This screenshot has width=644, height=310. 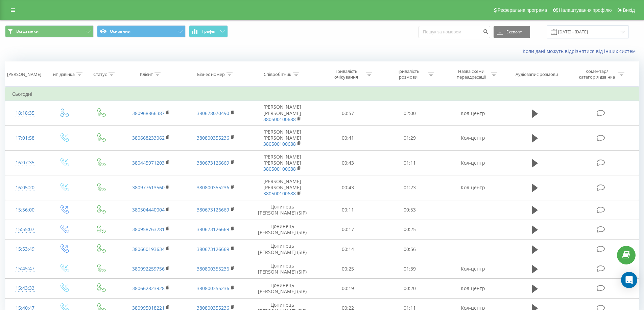 I want to click on div: Клієнт, so click(x=146, y=74).